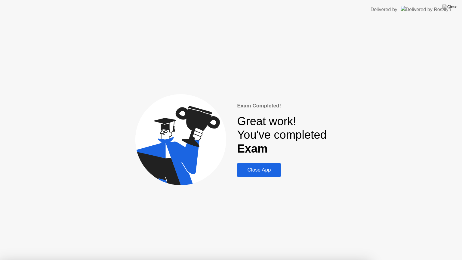 Image resolution: width=462 pixels, height=260 pixels. Describe the element at coordinates (281, 106) in the screenshot. I see `div: Exam Completed!` at that location.